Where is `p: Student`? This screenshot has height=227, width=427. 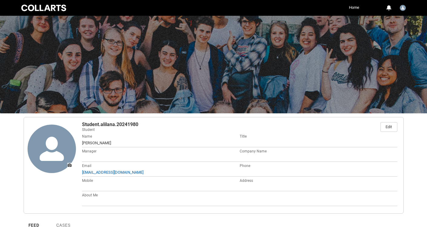 p: Student is located at coordinates (230, 129).